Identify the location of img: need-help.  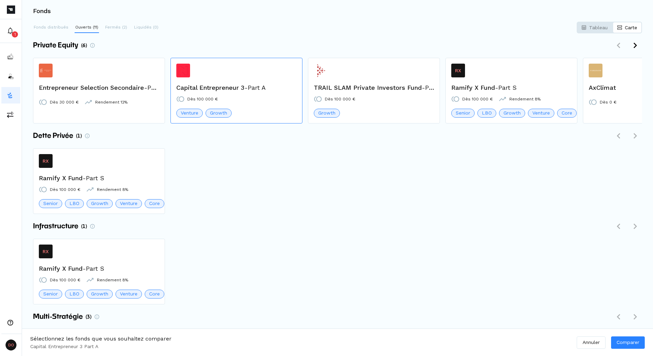
(10, 322).